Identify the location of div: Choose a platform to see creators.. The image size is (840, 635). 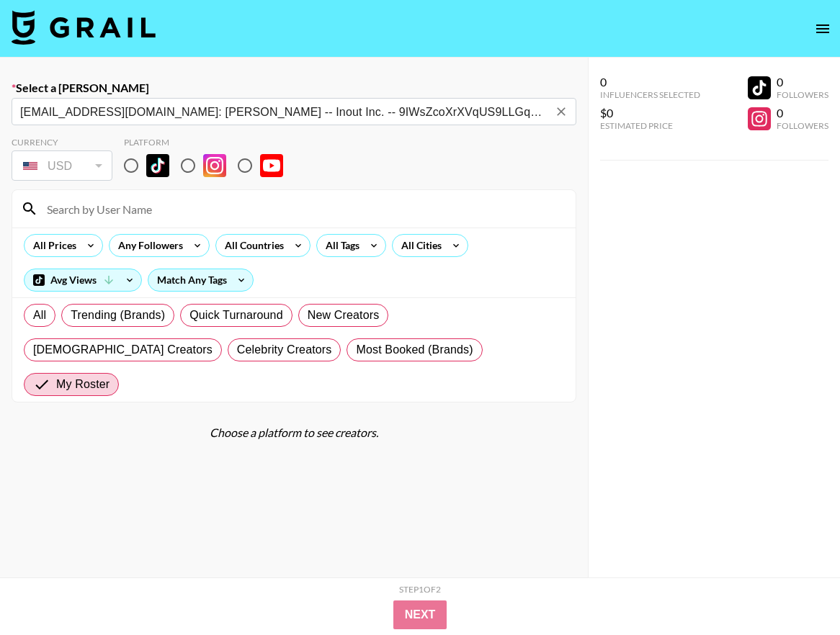
(294, 433).